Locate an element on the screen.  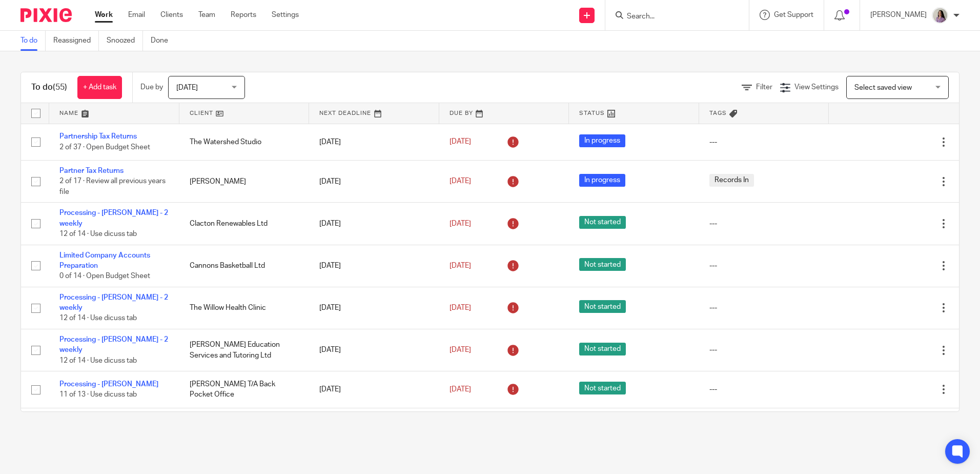
a: Clients is located at coordinates (172, 15).